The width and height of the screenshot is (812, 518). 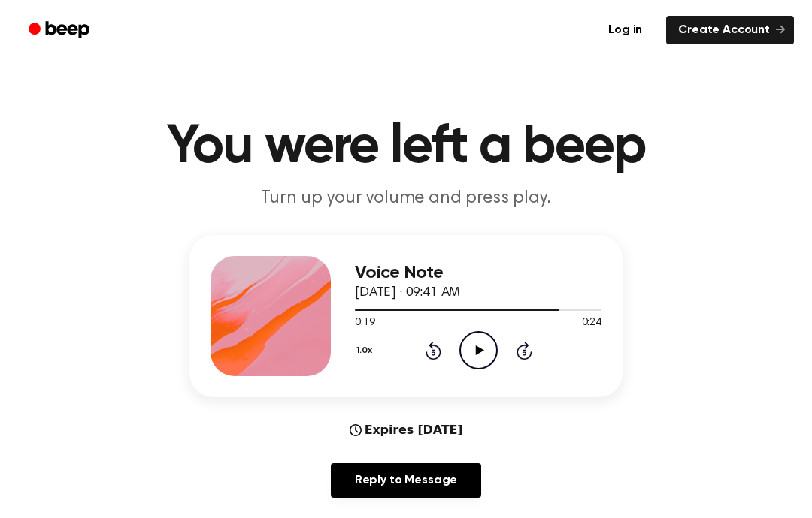 What do you see at coordinates (366, 351) in the screenshot?
I see `button: 1.0x` at bounding box center [366, 351].